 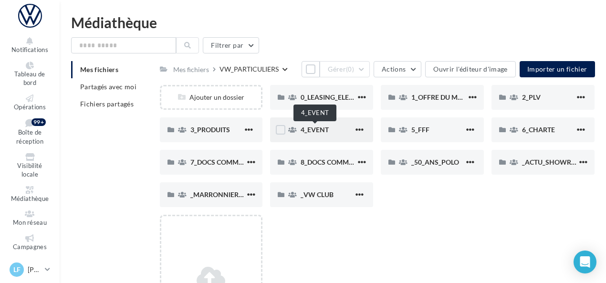 What do you see at coordinates (249, 69) in the screenshot?
I see `div: VW_PARTICULIERS` at bounding box center [249, 69].